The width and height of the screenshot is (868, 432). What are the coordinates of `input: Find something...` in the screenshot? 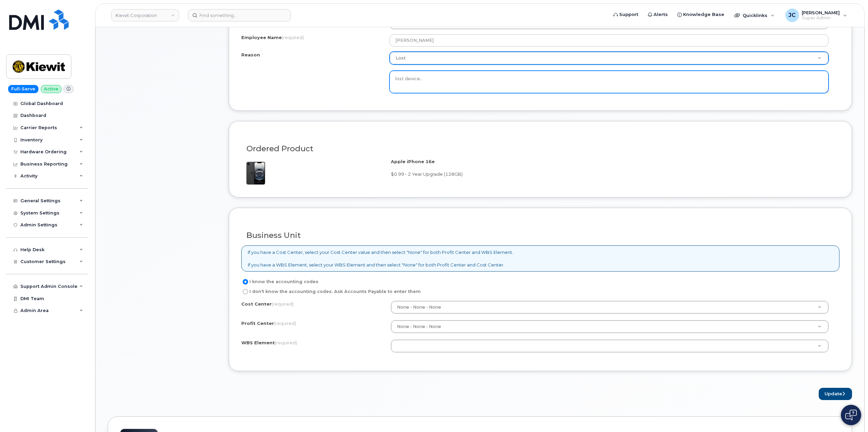 It's located at (240, 15).